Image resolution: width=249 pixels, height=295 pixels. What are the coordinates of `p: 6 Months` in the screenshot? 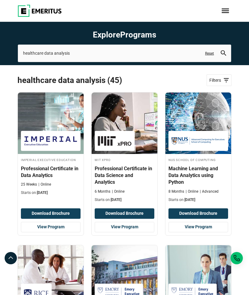 It's located at (102, 191).